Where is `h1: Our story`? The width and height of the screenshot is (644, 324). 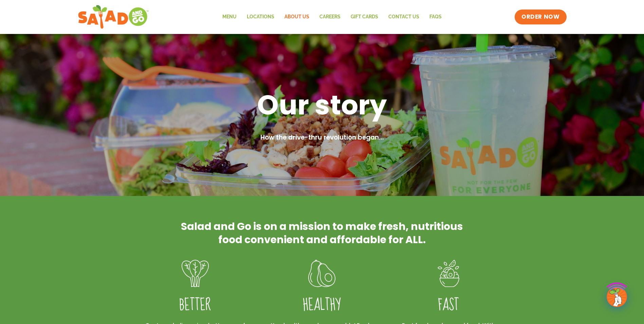
h1: Our story is located at coordinates (322, 105).